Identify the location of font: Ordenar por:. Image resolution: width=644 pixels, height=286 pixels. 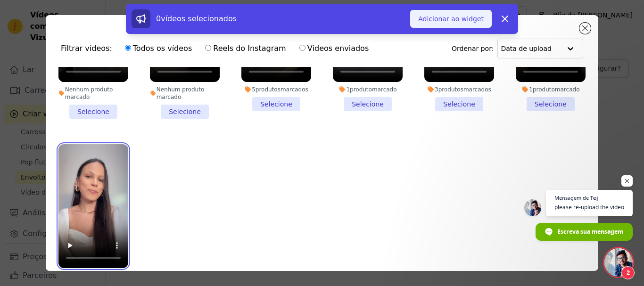
(473, 49).